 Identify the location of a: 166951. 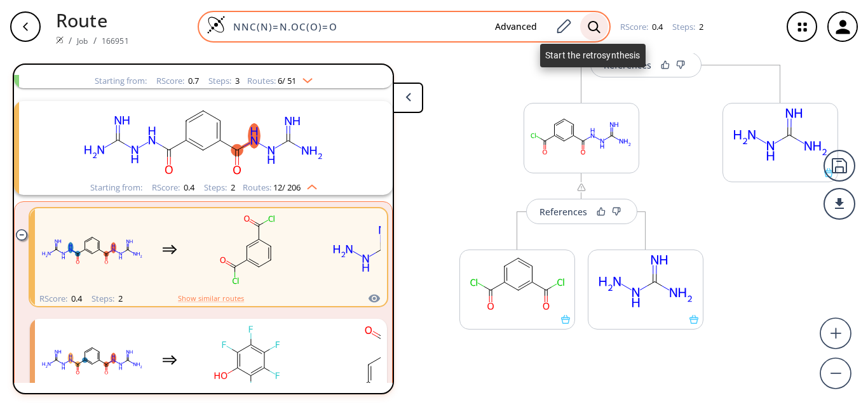
(115, 41).